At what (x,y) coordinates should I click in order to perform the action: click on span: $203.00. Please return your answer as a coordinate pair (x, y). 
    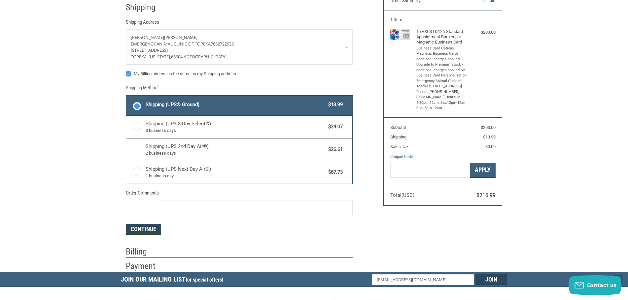
    Looking at the image, I should click on (488, 127).